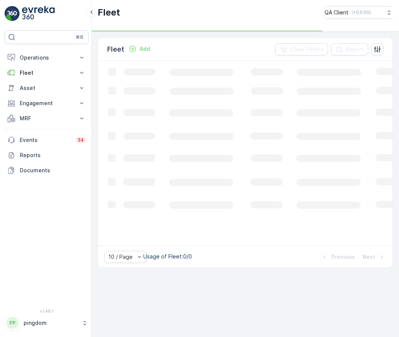 This screenshot has height=337, width=399. What do you see at coordinates (46, 171) in the screenshot?
I see `a: Documents` at bounding box center [46, 171].